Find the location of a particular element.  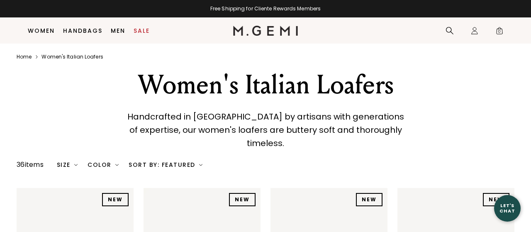

div: Color is located at coordinates (103, 165).